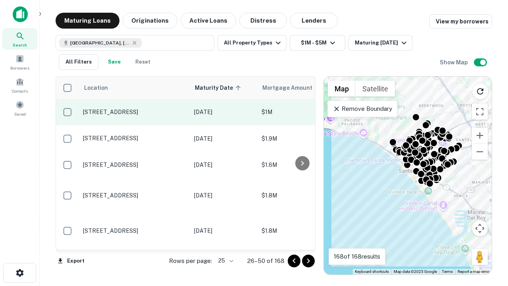  Describe the element at coordinates (266, 261) in the screenshot. I see `p: 26–50 of 168` at that location.